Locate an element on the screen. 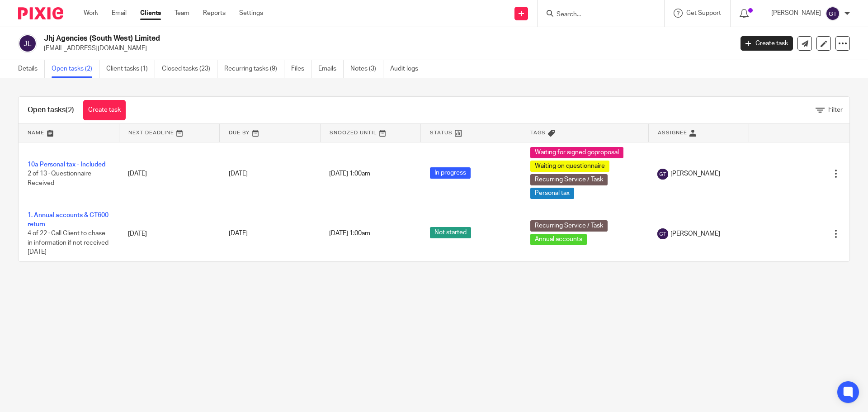 The height and width of the screenshot is (412, 868). a: Team is located at coordinates (182, 13).